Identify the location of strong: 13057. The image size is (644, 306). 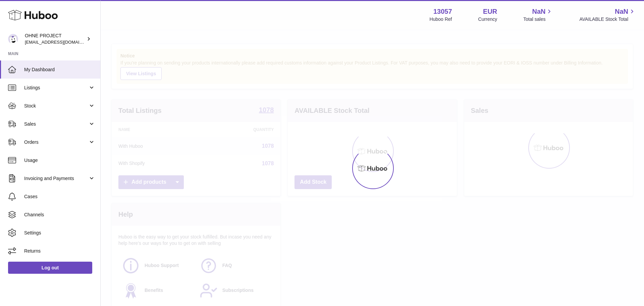
(443, 11).